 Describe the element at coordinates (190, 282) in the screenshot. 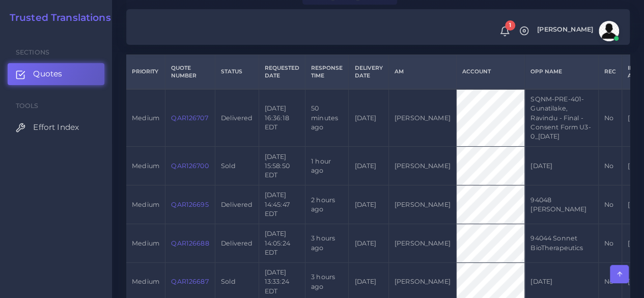

I see `a: QAR126687` at that location.